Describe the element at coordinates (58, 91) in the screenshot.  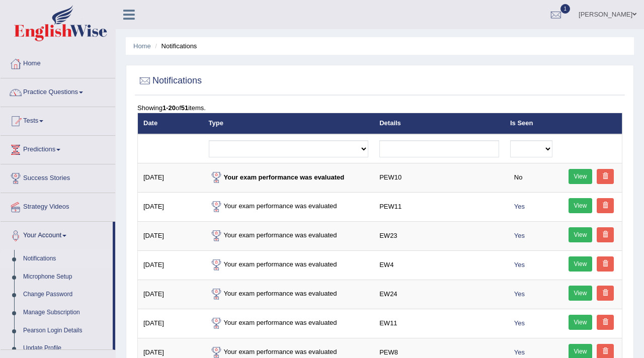
I see `a: Practice Questions` at that location.